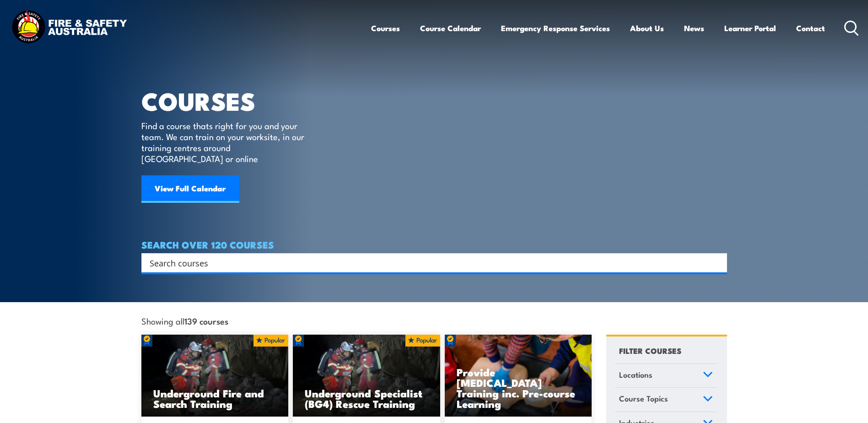 The height and width of the screenshot is (423, 868). Describe the element at coordinates (434, 245) in the screenshot. I see `h4: SEARCH OVER 120 COURSES` at that location.